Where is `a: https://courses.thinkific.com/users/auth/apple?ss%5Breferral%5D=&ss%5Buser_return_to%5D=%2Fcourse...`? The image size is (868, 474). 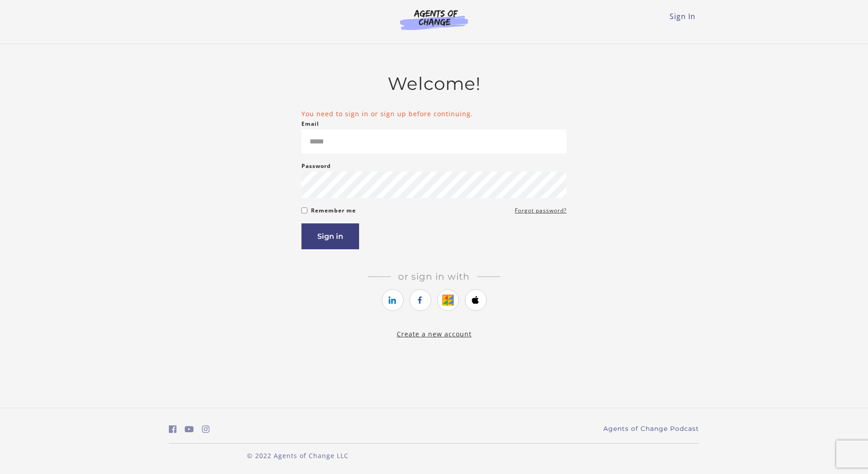 a: https://courses.thinkific.com/users/auth/apple?ss%5Breferral%5D=&ss%5Buser_return_to%5D=%2Fcourse... is located at coordinates (476, 300).